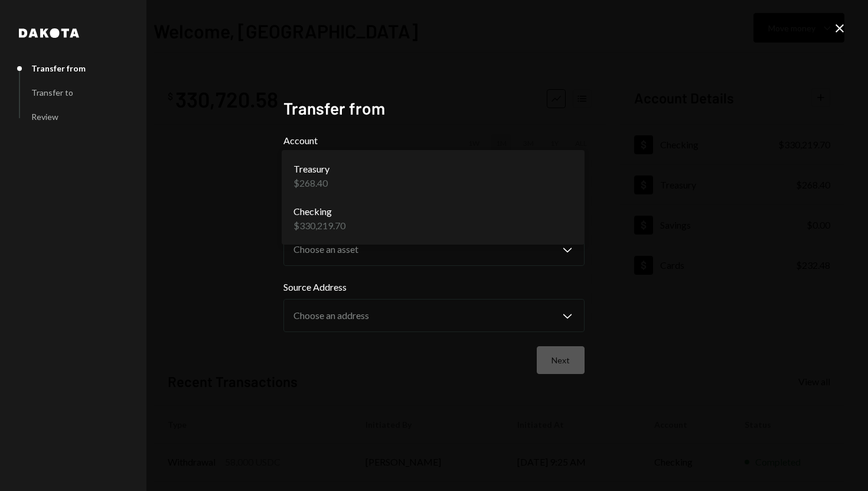 The image size is (868, 491). I want to click on div: $268.40, so click(311, 183).